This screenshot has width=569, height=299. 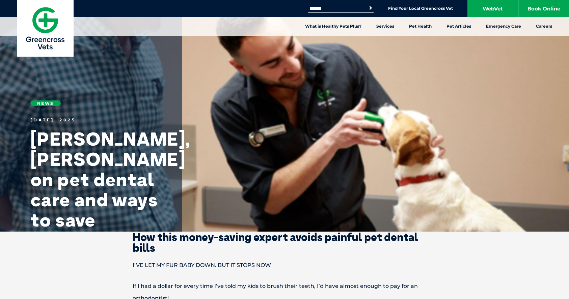 I want to click on h6: News, so click(x=46, y=103).